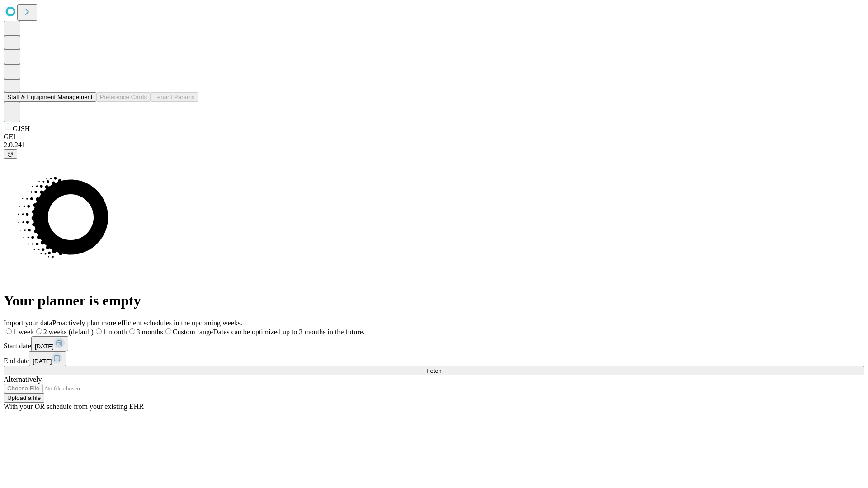 Image resolution: width=868 pixels, height=488 pixels. I want to click on div: End date, so click(434, 358).